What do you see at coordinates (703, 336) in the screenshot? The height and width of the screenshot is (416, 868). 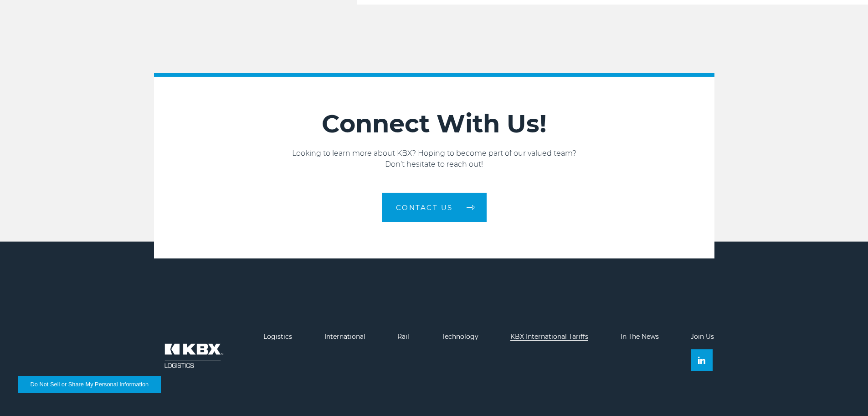 I see `a: Join Us` at bounding box center [703, 336].